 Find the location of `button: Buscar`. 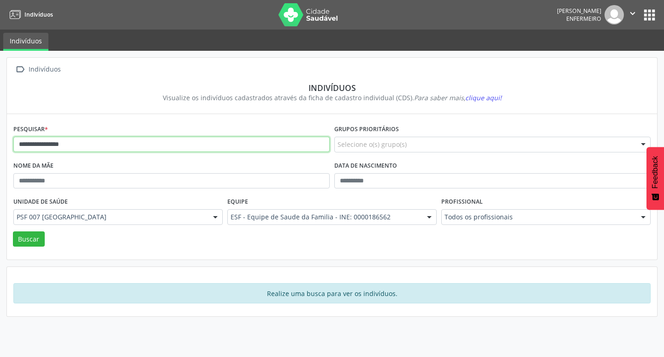

button: Buscar is located at coordinates (29, 239).